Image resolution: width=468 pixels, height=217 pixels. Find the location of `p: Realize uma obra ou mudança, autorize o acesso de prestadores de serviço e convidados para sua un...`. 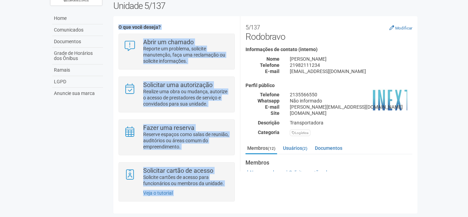

p: Realize uma obra ou mudança, autorize o acesso de prestadores de serviço e convidados para sua un... is located at coordinates (186, 98).